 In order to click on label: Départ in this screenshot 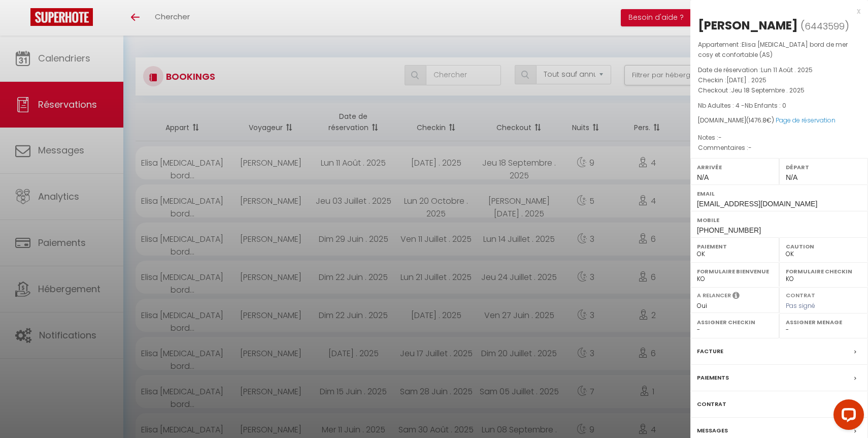, I will do `click(824, 167)`.